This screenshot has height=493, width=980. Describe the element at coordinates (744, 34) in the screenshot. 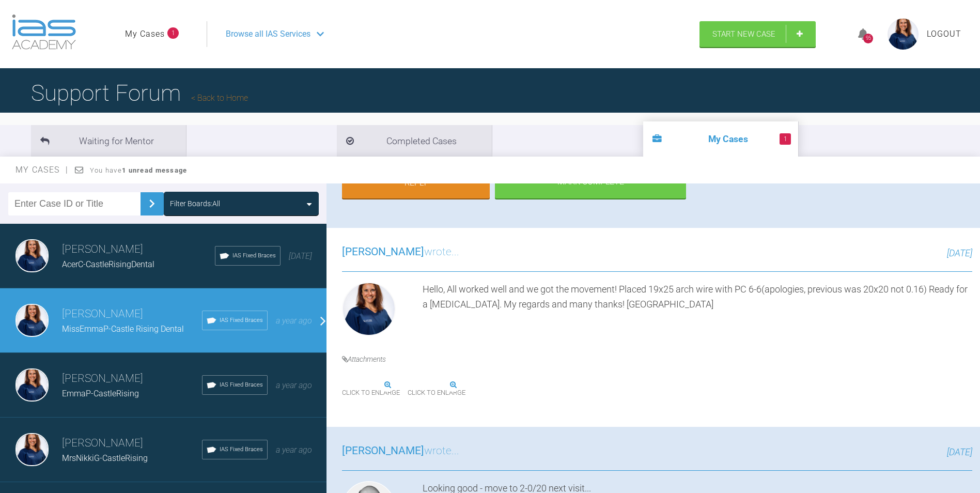

I see `span: Start New Case` at that location.